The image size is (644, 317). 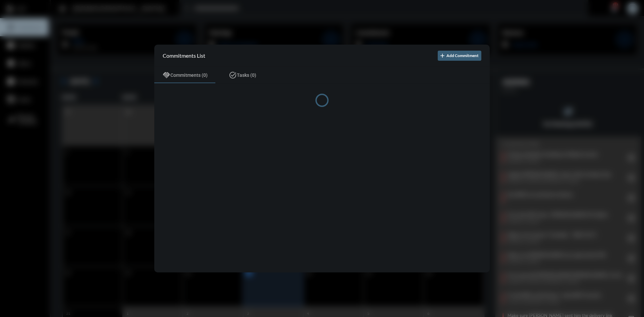 What do you see at coordinates (189, 75) in the screenshot?
I see `span: Commitments (0)` at bounding box center [189, 75].